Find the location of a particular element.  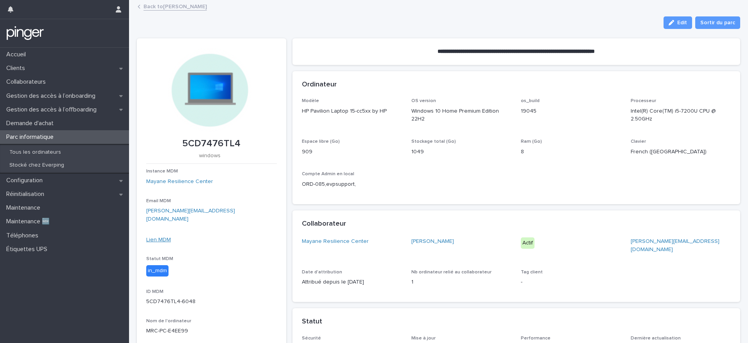

button: Sortir du parc is located at coordinates (718, 23).